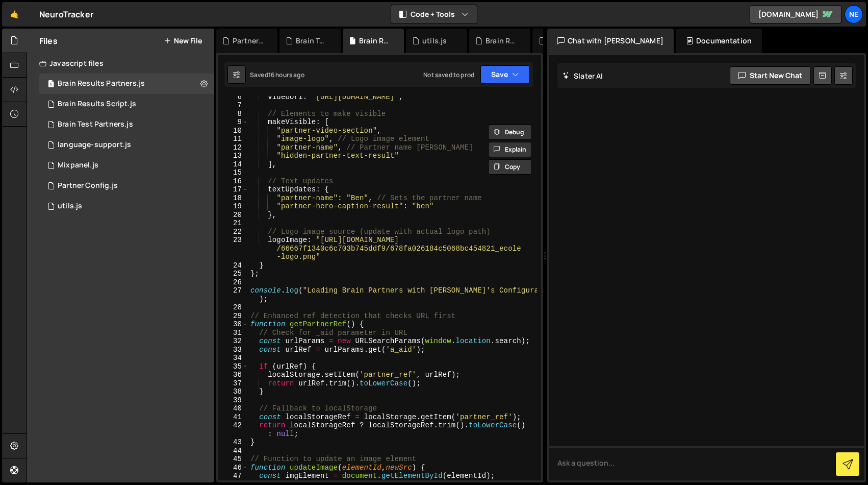  I want to click on div: 12, so click(233, 148).